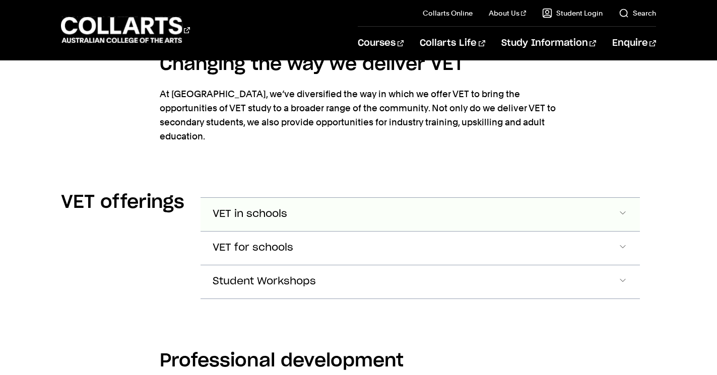 This screenshot has width=717, height=375. I want to click on a: About Us, so click(507, 13).